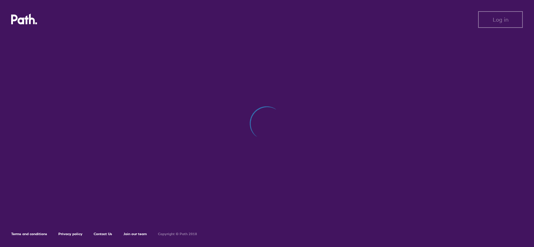 The image size is (534, 247). I want to click on a: Terms and conditions, so click(29, 234).